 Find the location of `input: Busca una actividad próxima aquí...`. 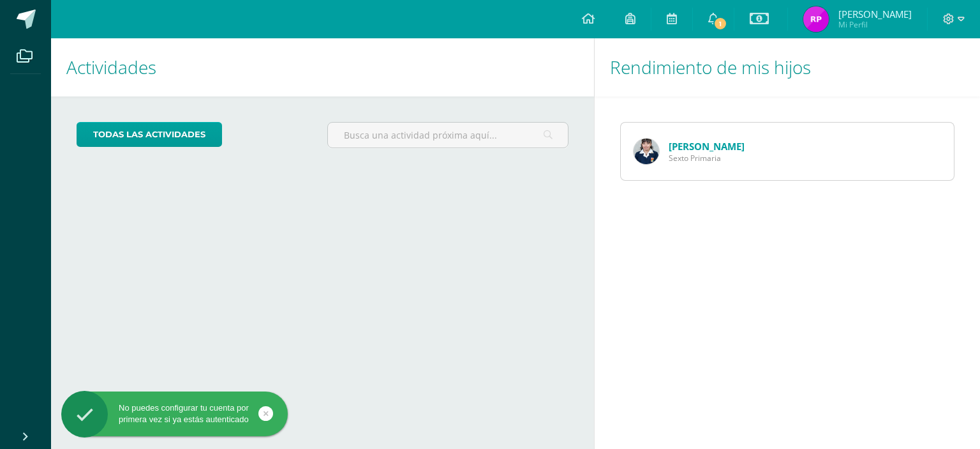

input: Busca una actividad próxima aquí... is located at coordinates (447, 135).